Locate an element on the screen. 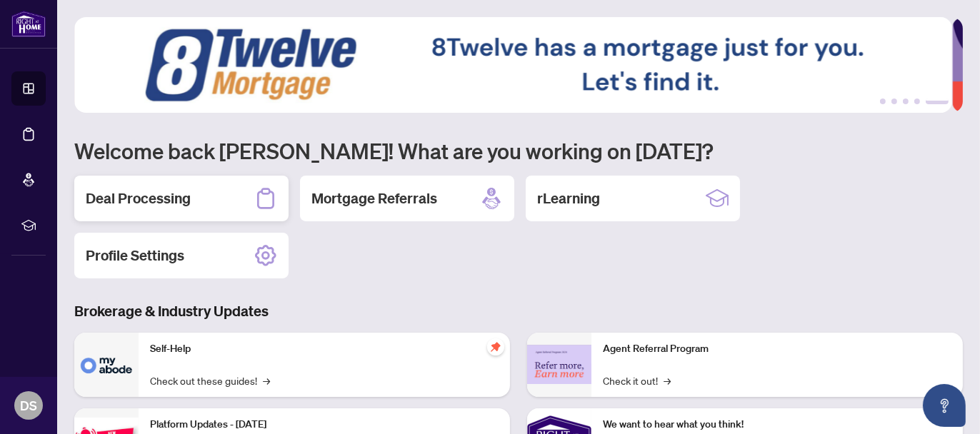 The width and height of the screenshot is (980, 434). button: 4 is located at coordinates (917, 101).